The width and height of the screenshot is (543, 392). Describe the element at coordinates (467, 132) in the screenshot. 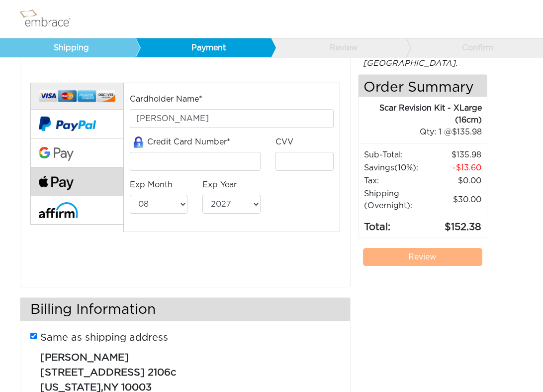

I see `span: 135.98` at that location.